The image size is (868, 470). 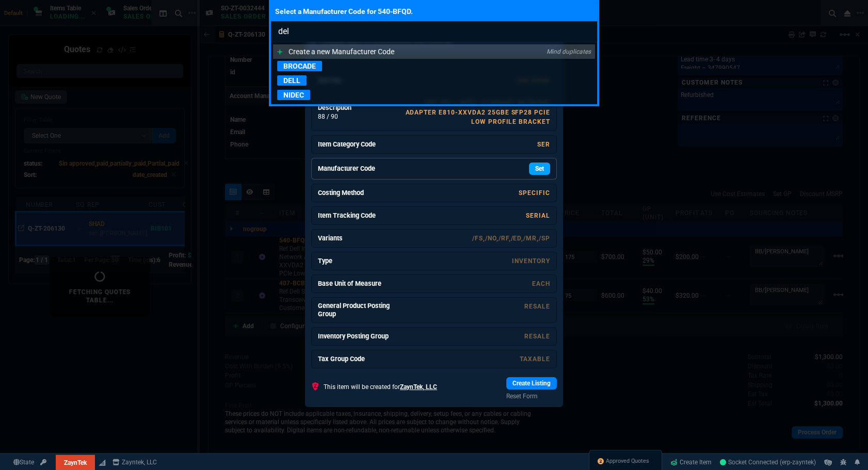 I want to click on p: NIDEC, so click(x=293, y=95).